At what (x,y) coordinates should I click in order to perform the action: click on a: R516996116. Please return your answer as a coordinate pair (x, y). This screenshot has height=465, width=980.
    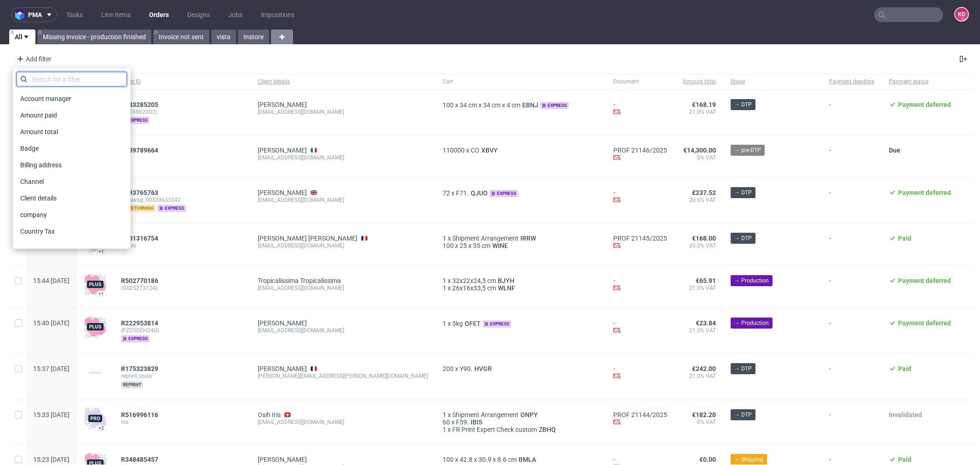
    Looking at the image, I should click on (141, 414).